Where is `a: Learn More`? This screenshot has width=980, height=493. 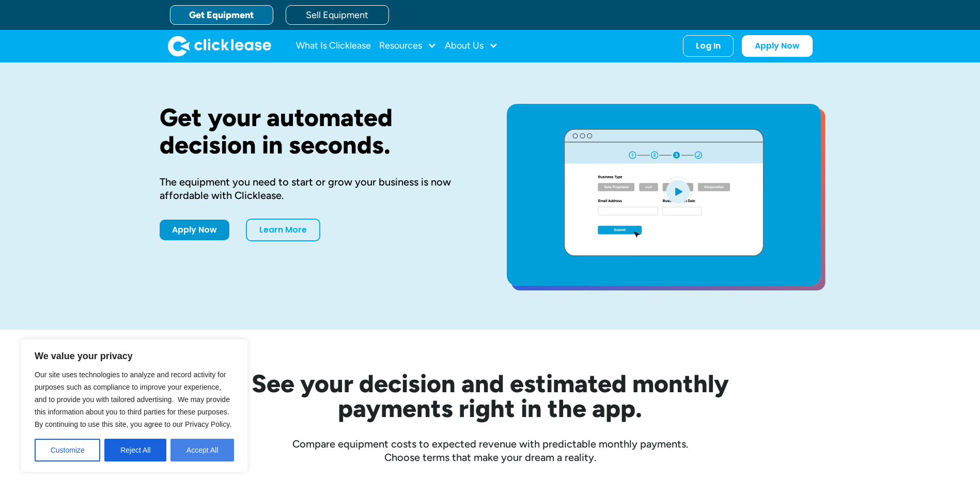
a: Learn More is located at coordinates (283, 230).